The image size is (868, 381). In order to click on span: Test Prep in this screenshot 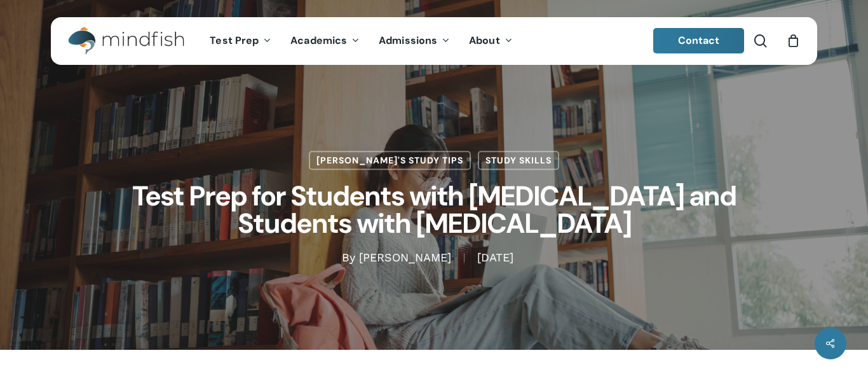, I will do `click(234, 40)`.